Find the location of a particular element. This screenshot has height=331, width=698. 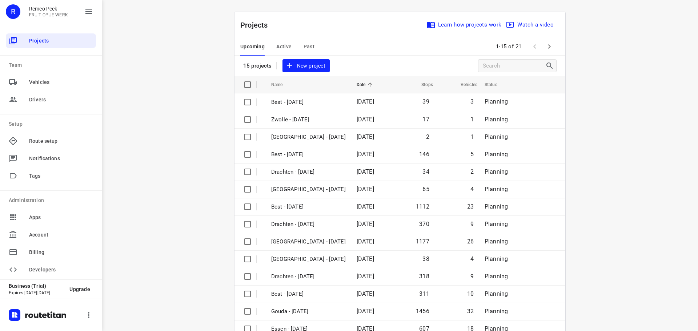

div: Search is located at coordinates (551, 66).